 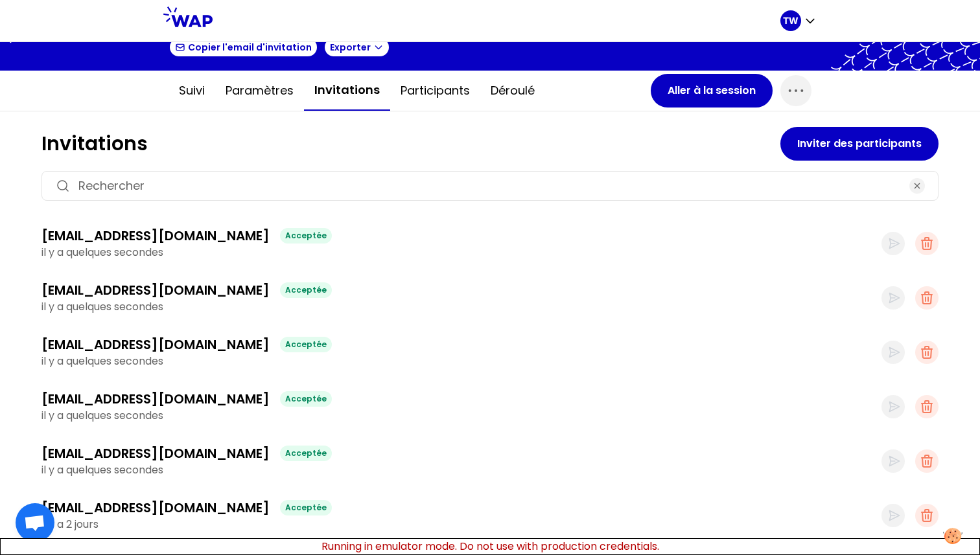 What do you see at coordinates (357, 47) in the screenshot?
I see `button: Exporter` at bounding box center [357, 47].